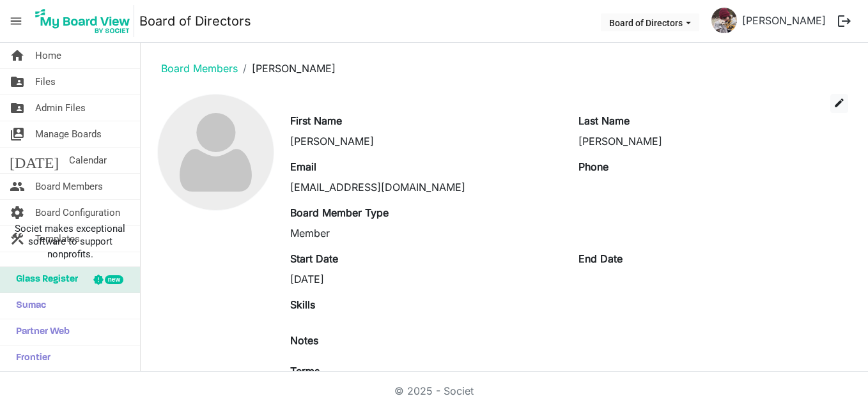  I want to click on span: home, so click(17, 56).